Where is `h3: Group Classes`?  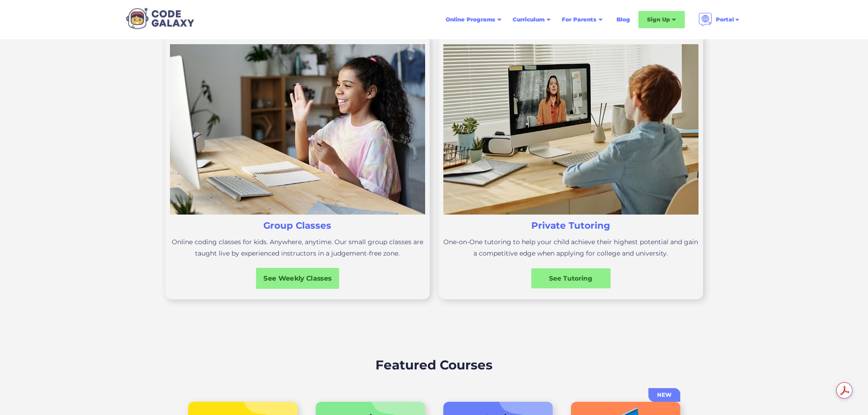 h3: Group Classes is located at coordinates (297, 225).